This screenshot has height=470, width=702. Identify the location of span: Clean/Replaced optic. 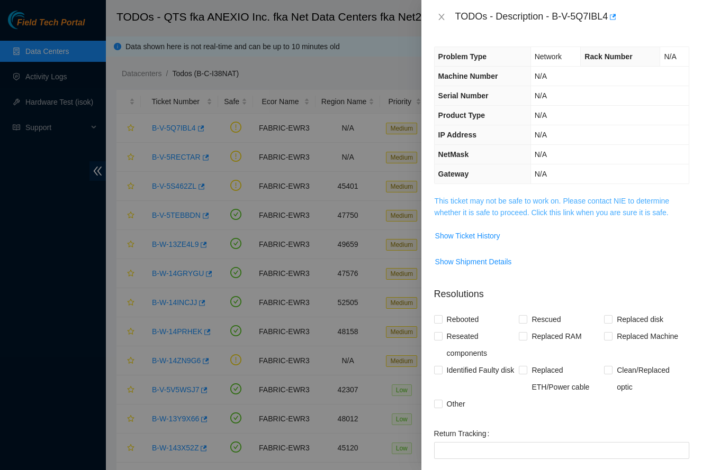
(650, 379).